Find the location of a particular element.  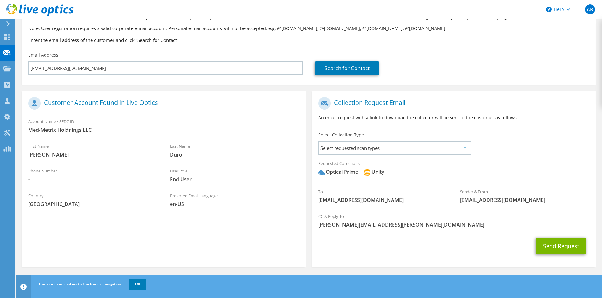

div: Optical Prime is located at coordinates (338, 172).